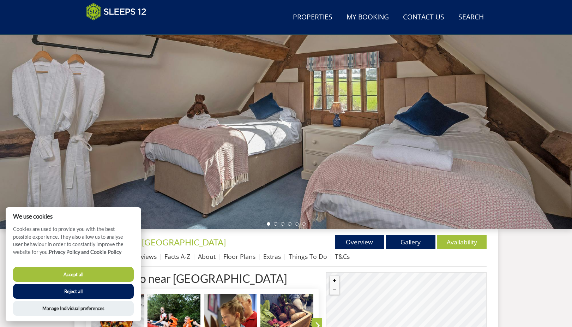 This screenshot has height=327, width=572. Describe the element at coordinates (335, 281) in the screenshot. I see `button: Zoom in` at that location.